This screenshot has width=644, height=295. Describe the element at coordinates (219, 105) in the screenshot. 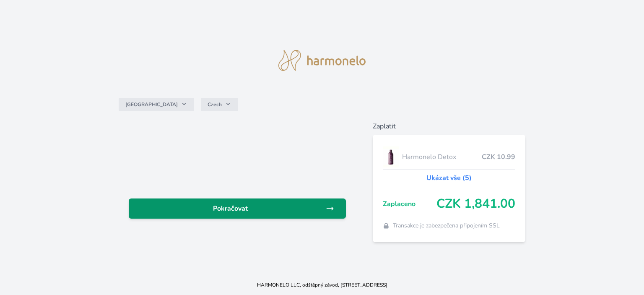

I see `button: Czech` at that location.